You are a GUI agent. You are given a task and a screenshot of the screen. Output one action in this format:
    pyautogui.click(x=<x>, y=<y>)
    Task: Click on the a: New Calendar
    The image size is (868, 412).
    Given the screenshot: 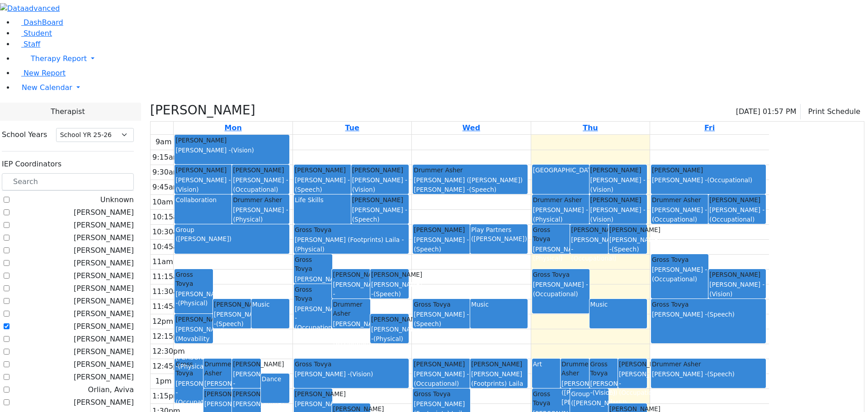 What is the action you would take?
    pyautogui.click(x=441, y=88)
    